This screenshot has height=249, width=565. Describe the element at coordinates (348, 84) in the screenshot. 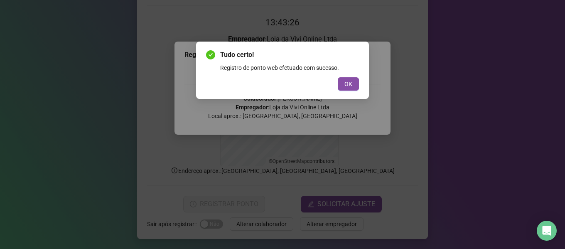

I see `button: OK` at that location.